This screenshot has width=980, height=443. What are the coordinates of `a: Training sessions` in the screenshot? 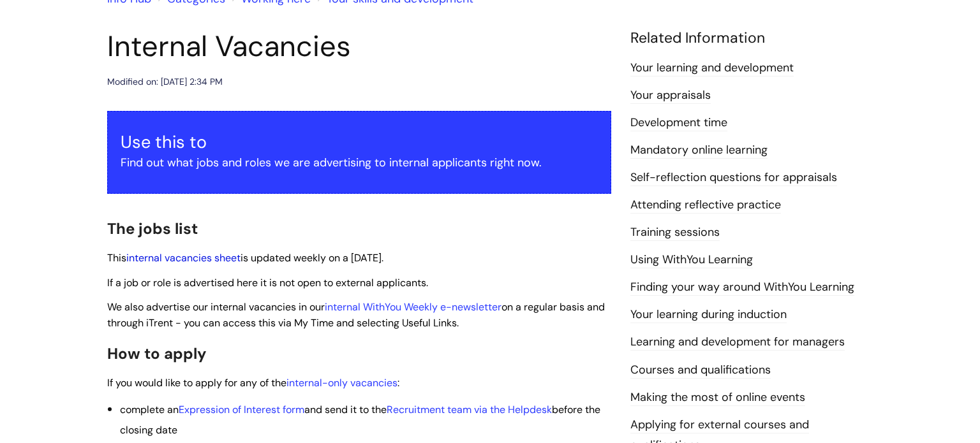 It's located at (676, 232).